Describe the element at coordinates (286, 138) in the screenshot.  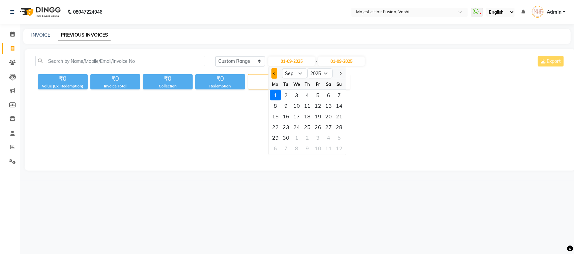
I see `div: Tuesday, September 30, 2025` at that location.